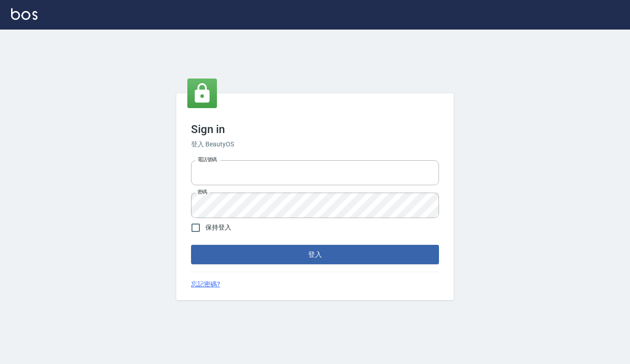 The image size is (630, 364). Describe the element at coordinates (24, 14) in the screenshot. I see `img: Logo` at that location.